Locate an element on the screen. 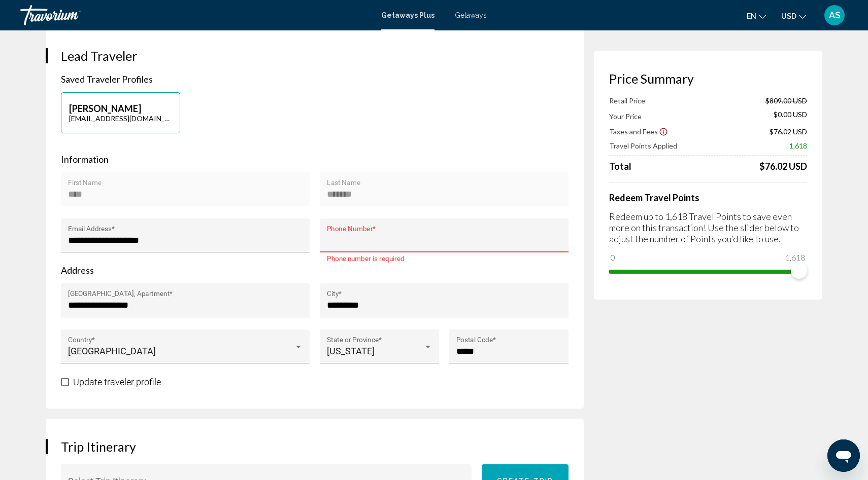  h4: Redeem Travel Points is located at coordinates (708, 198).